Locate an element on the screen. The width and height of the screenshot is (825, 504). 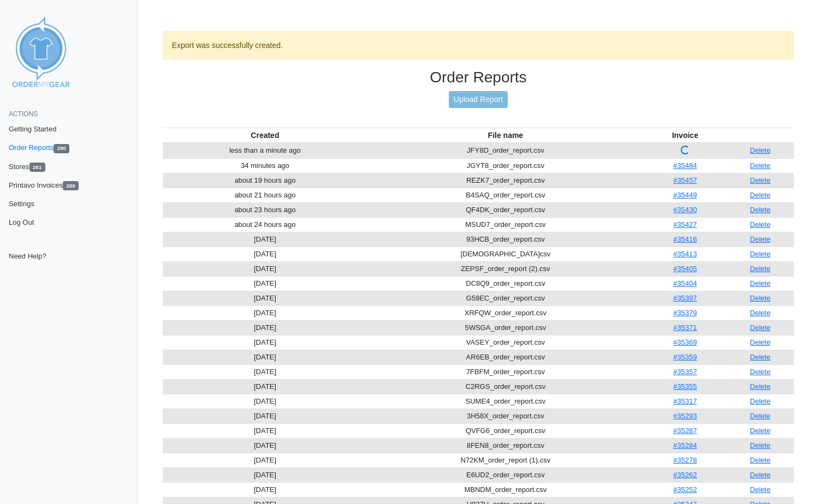
td: XRFQW_order_report.csv is located at coordinates (506, 313).